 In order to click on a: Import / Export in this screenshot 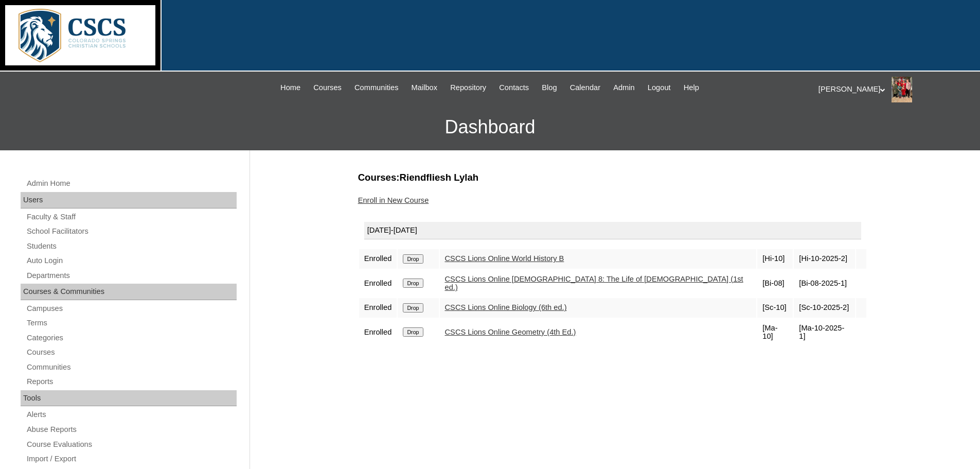, I will do `click(132, 459)`.